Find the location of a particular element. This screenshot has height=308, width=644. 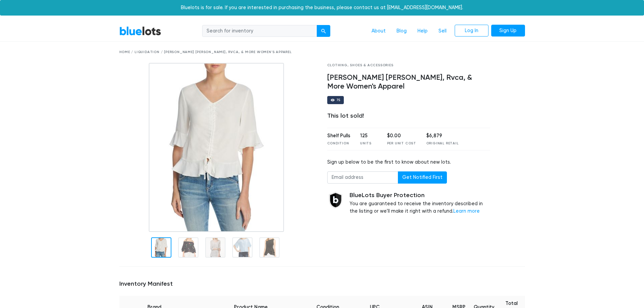

a: Blog is located at coordinates (402, 31).